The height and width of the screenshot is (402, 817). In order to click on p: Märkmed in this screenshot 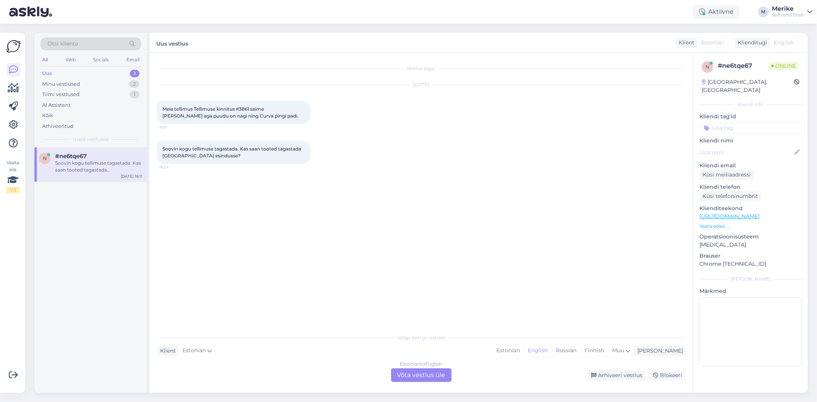, I will do `click(751, 291)`.